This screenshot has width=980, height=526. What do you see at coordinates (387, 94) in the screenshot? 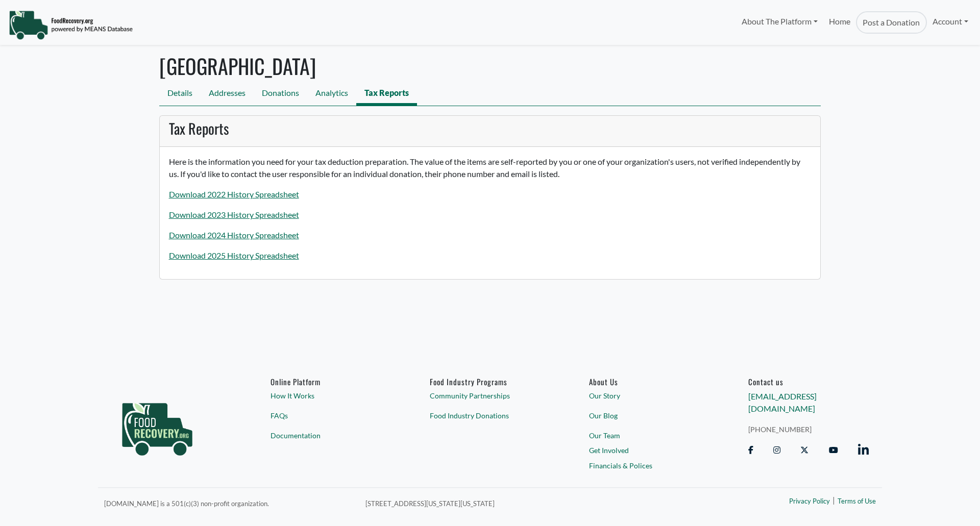
I see `a: Tax Reports` at bounding box center [387, 94].